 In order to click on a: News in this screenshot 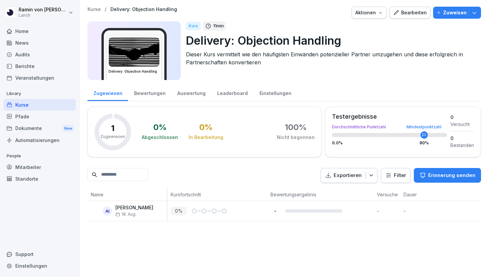, I will do `click(40, 43)`.